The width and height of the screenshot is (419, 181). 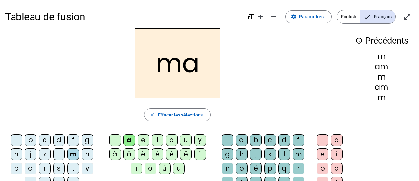 What do you see at coordinates (59, 168) in the screenshot?
I see `div: s` at bounding box center [59, 168].